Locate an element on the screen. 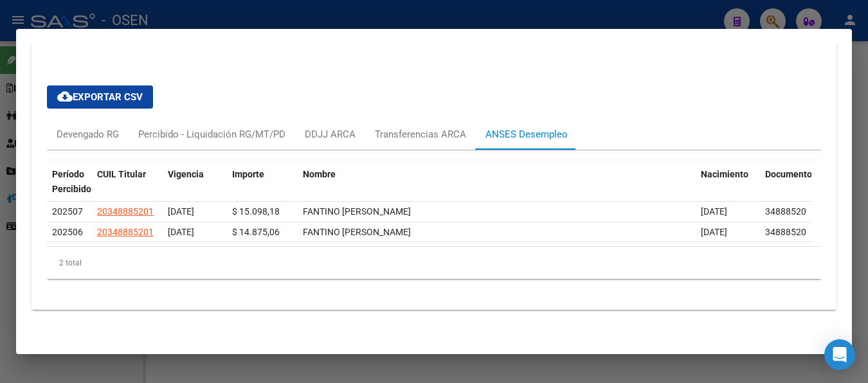  div: ANSES Desempleo is located at coordinates (526, 134).